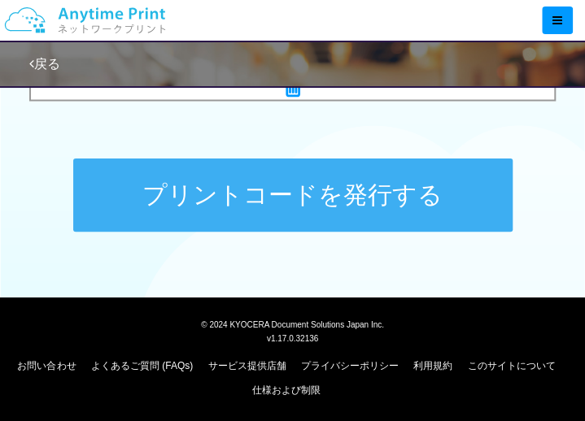  I want to click on a: よくあるご質問 (FAQs), so click(141, 365).